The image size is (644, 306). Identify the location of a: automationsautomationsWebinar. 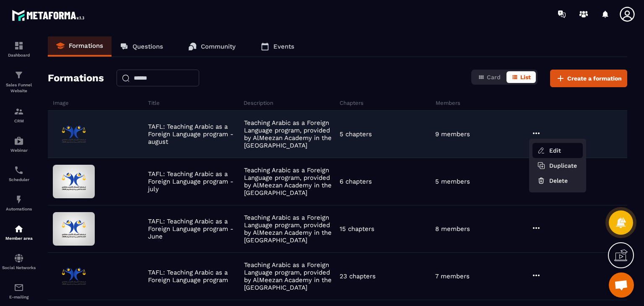
(19, 144).